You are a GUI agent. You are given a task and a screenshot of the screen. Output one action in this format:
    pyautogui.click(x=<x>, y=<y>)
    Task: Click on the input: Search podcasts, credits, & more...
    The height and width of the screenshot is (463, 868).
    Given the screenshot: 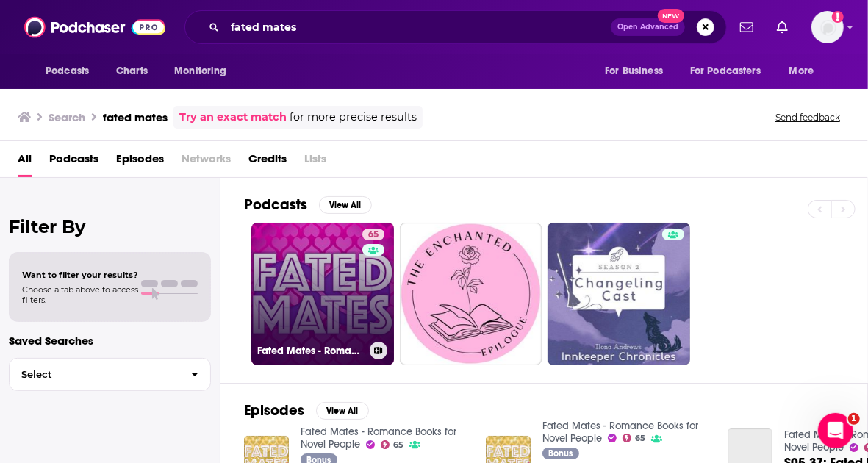 What is the action you would take?
    pyautogui.click(x=417, y=27)
    